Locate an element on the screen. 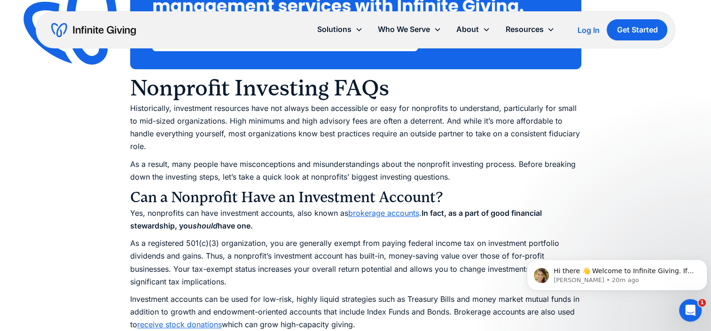 The height and width of the screenshot is (331, 711). p: As a registered 501(c)(3) organization, you are generally exempt from paying federal income tax o... is located at coordinates (356, 262).